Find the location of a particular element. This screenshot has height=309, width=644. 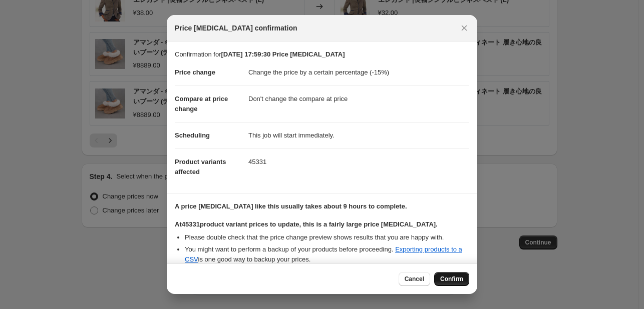

li: Please double check that the price change preview shows results that you are happy with. is located at coordinates (327, 238).